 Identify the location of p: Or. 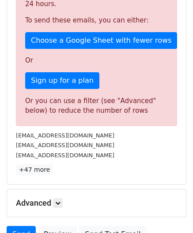
(96, 60).